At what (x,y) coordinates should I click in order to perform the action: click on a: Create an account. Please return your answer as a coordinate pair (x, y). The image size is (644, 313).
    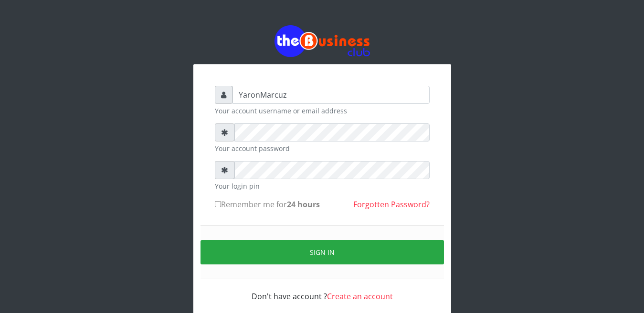
    Looking at the image, I should click on (360, 296).